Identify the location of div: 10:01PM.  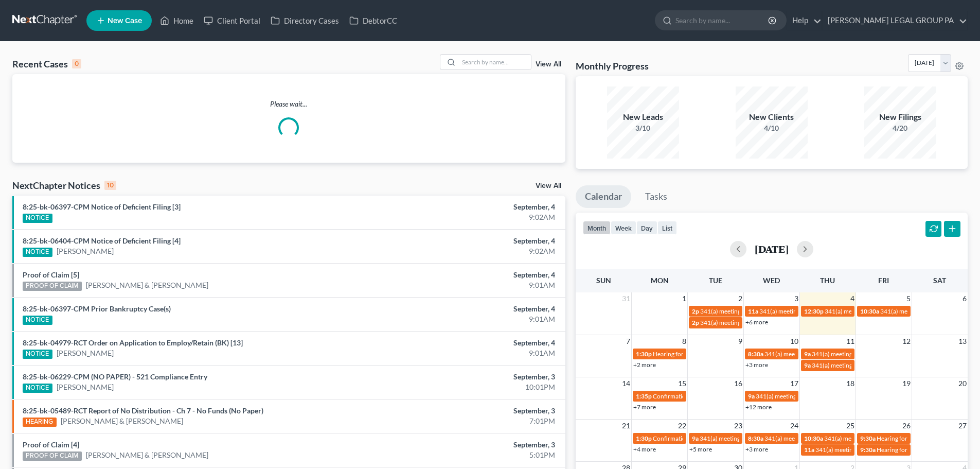
(469, 387).